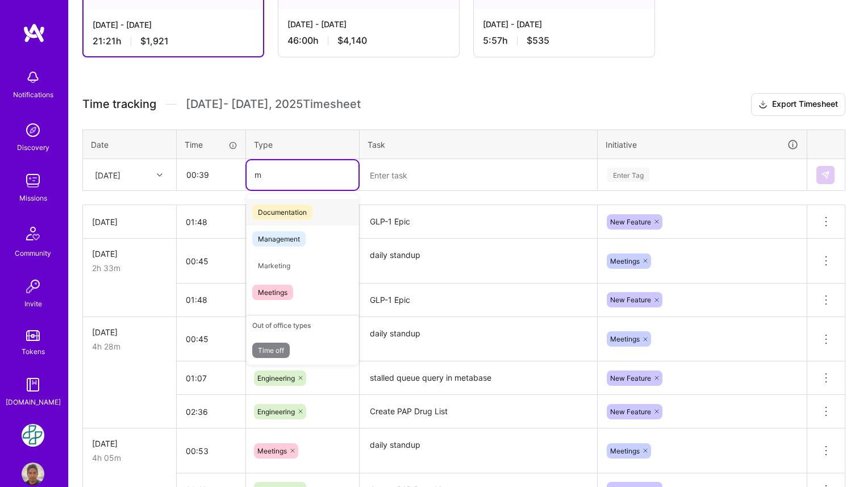 The height and width of the screenshot is (487, 859). Describe the element at coordinates (564, 40) in the screenshot. I see `div: 5:57 h` at that location.